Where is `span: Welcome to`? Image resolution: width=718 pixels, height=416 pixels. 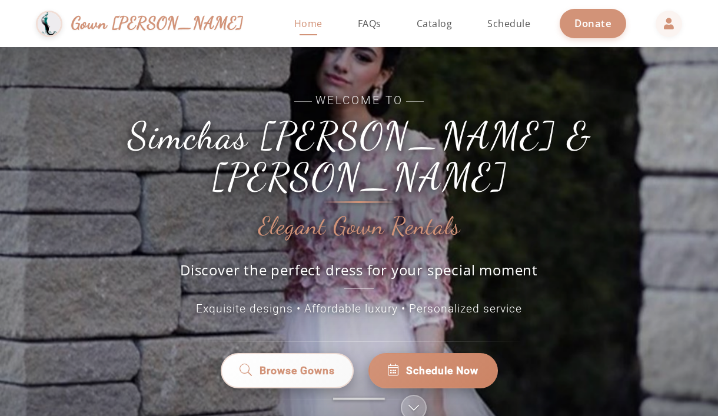 span: Welcome to is located at coordinates (359, 101).